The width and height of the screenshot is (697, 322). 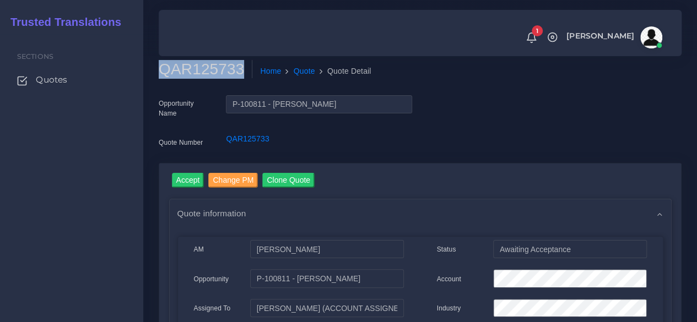 What do you see at coordinates (212, 308) in the screenshot?
I see `label: Assigned To` at bounding box center [212, 308].